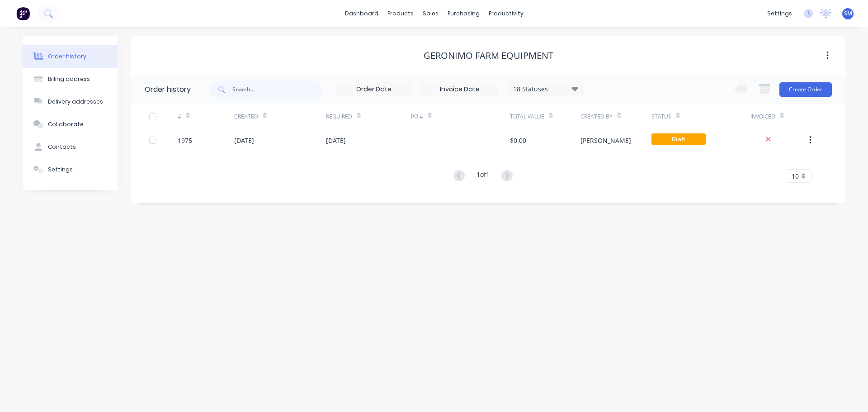 Image resolution: width=868 pixels, height=412 pixels. Describe the element at coordinates (69, 79) in the screenshot. I see `div: Billing address` at that location.